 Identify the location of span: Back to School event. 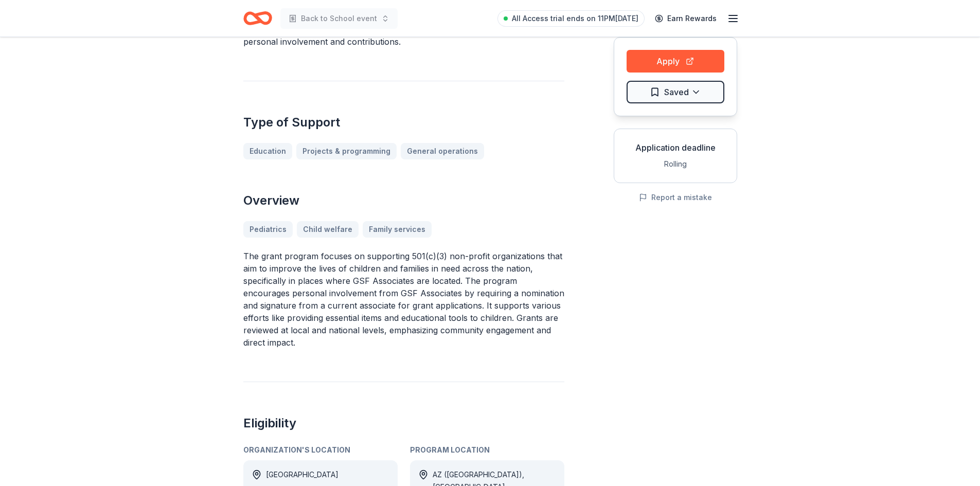
(339, 18).